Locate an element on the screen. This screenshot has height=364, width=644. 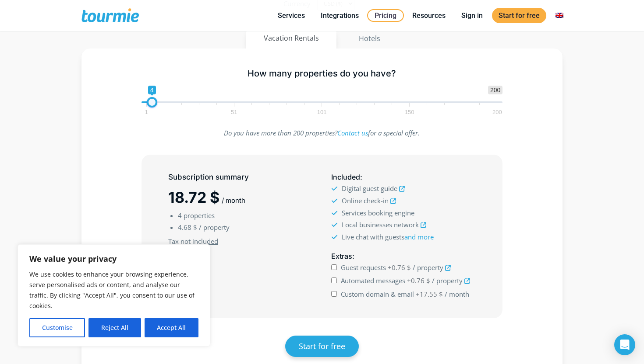
a: Sign in is located at coordinates (471, 15).